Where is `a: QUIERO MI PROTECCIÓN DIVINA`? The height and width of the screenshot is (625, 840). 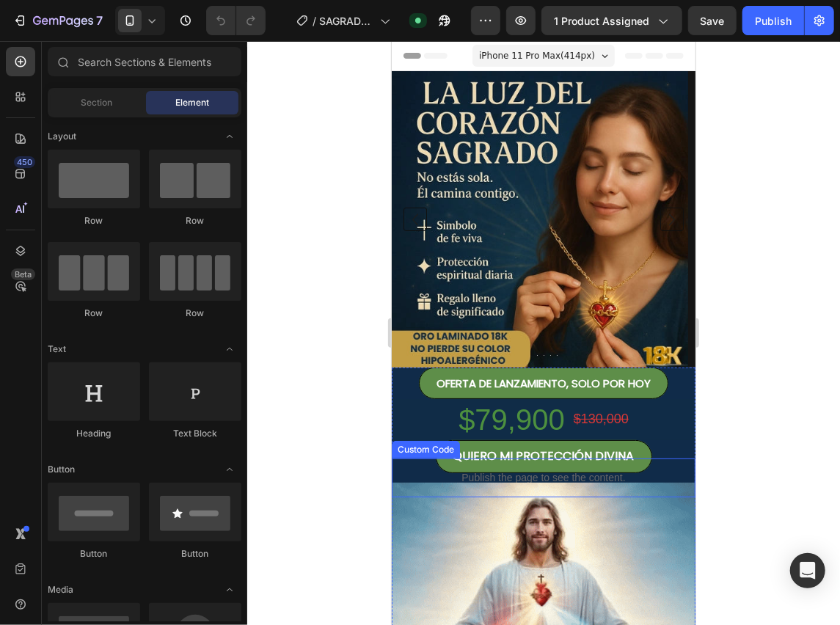
a: QUIERO MI PROTECCIÓN DIVINA is located at coordinates (152, 415).